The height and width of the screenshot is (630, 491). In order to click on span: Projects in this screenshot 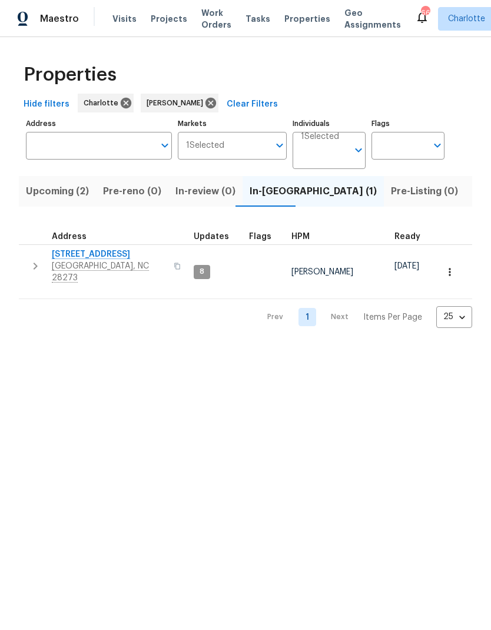, I will do `click(169, 19)`.